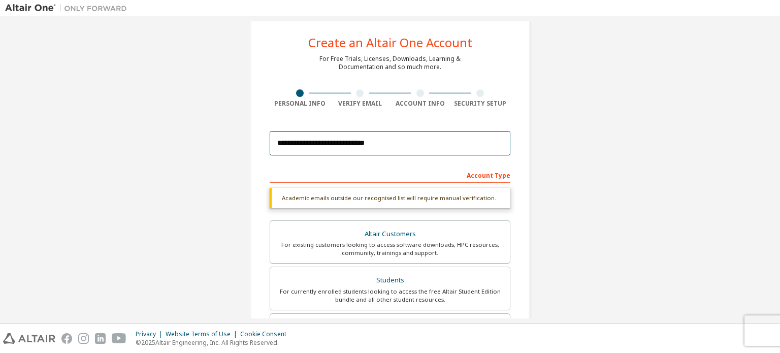  I want to click on div: For currently enrolled students looking to access the free Altair Student Edition bundle and all ..., so click(390, 296).